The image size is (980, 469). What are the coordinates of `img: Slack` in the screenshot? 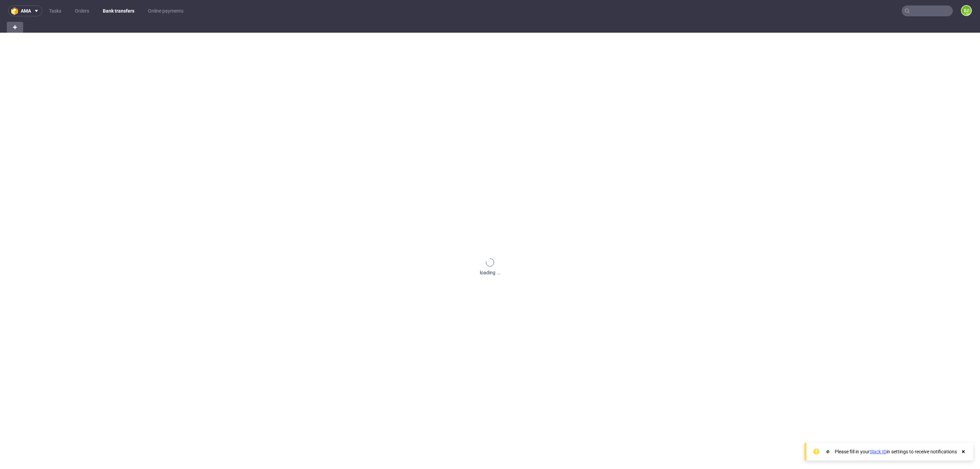 It's located at (828, 451).